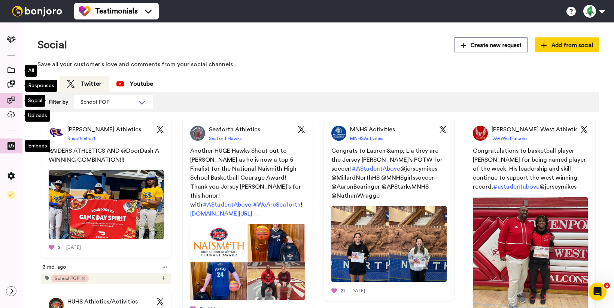  Describe the element at coordinates (35, 101) in the screenshot. I see `div: Social` at that location.